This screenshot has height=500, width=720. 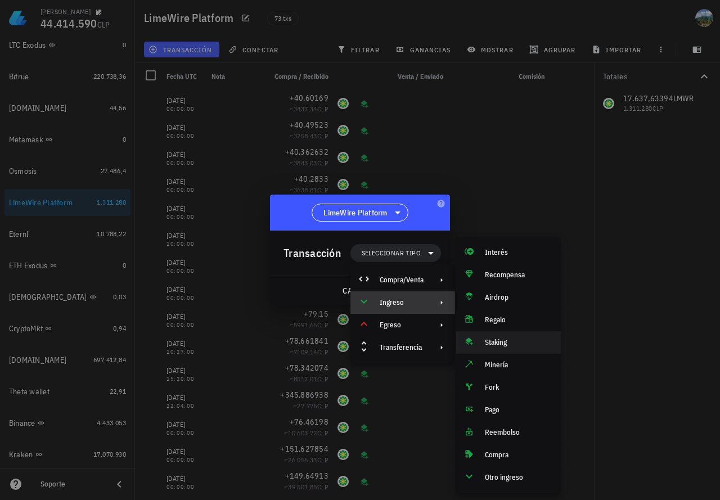 I want to click on span: cancelar, so click(x=363, y=291).